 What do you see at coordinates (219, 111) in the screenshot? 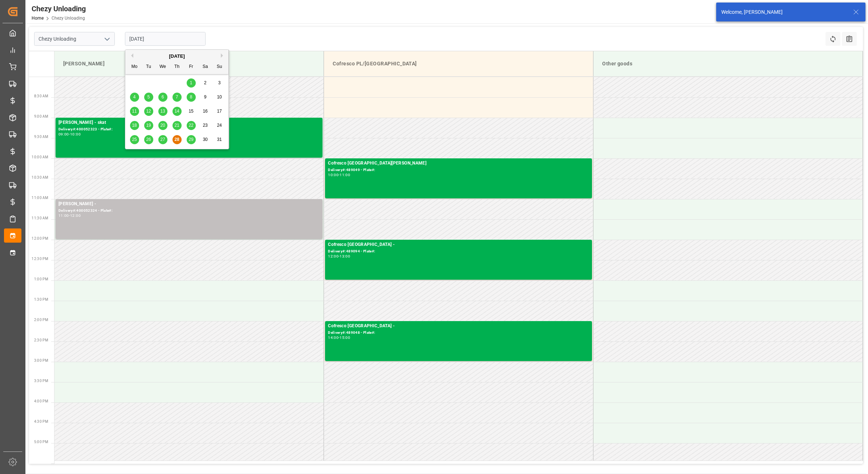
I see `span: 17` at bounding box center [219, 111].